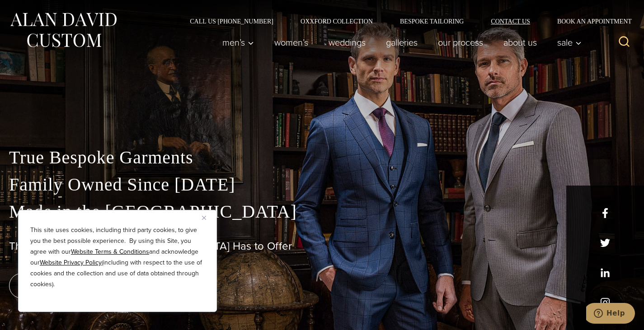 The height and width of the screenshot is (330, 644). Describe the element at coordinates (431, 21) in the screenshot. I see `a: Bespoke Tailoring` at that location.